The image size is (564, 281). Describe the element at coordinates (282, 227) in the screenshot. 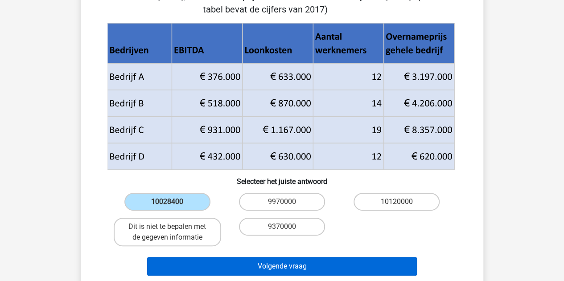

I see `label: 9370000` at that location.